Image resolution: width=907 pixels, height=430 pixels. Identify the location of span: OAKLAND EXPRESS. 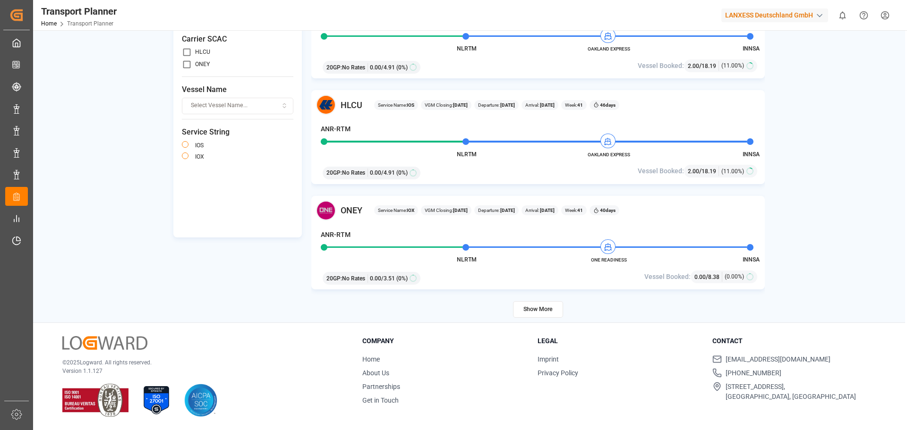
(609, 49).